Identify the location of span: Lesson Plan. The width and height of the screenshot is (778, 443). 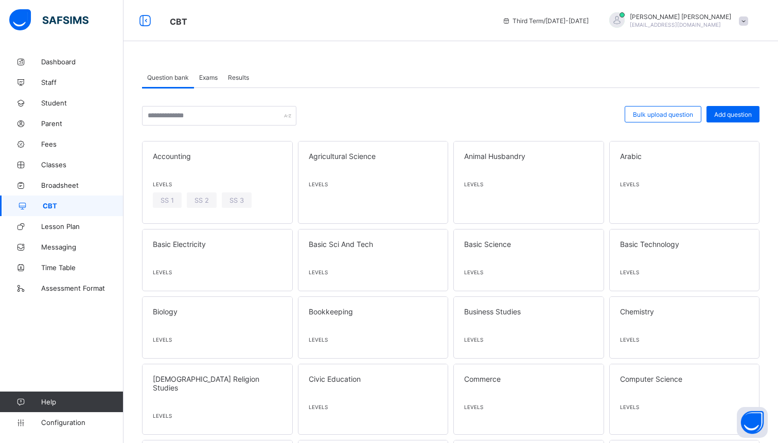
(82, 226).